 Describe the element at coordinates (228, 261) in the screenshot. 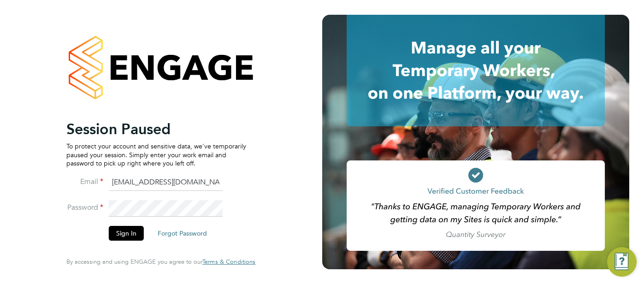

I see `span: Terms & Conditions` at that location.